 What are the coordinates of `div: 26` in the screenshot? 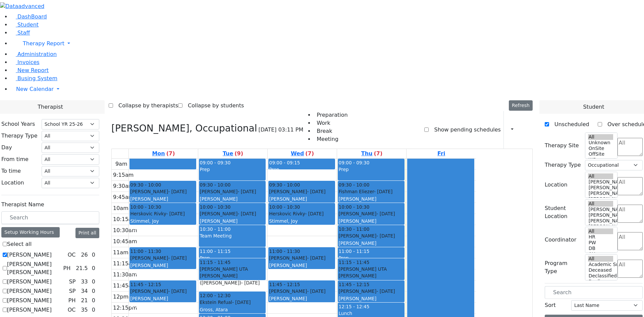 It's located at (84, 255).